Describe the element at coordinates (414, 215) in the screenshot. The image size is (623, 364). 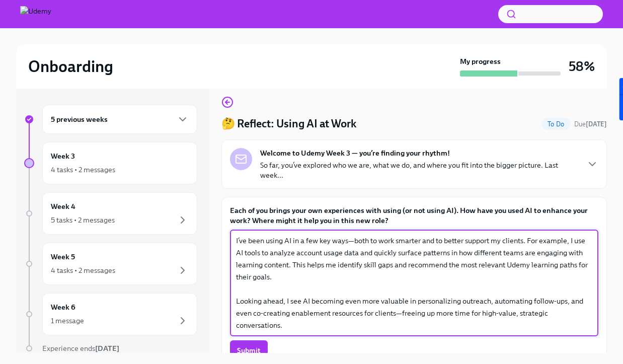
I see `label: Each of you brings your own experiences with using (or not using AI). How have you used AI to enh...` at that location.